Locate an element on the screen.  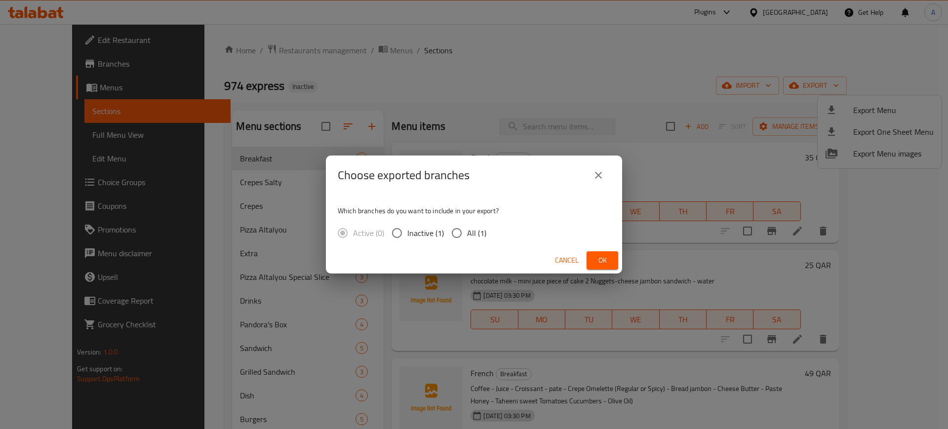
p: Which branches do you want to include in your export? is located at coordinates (474, 211).